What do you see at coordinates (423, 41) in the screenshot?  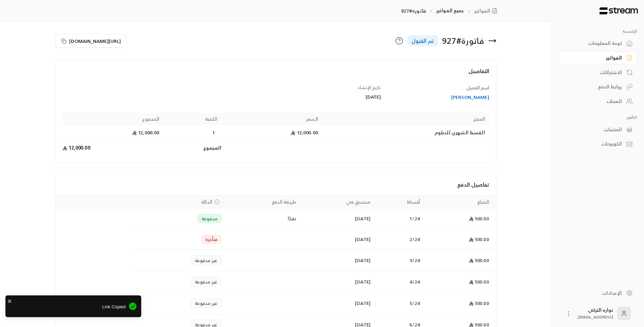 I see `span: تم القبول` at bounding box center [423, 41].